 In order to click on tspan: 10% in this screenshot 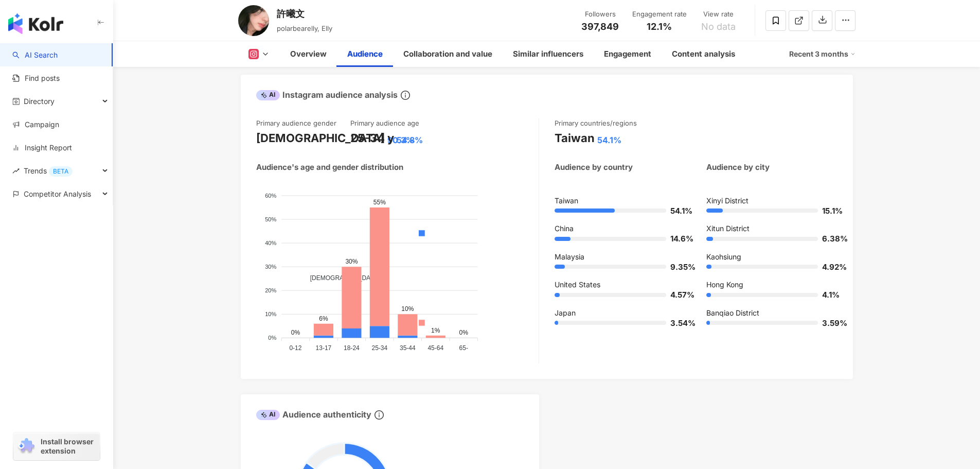, I will do `click(271, 313)`.